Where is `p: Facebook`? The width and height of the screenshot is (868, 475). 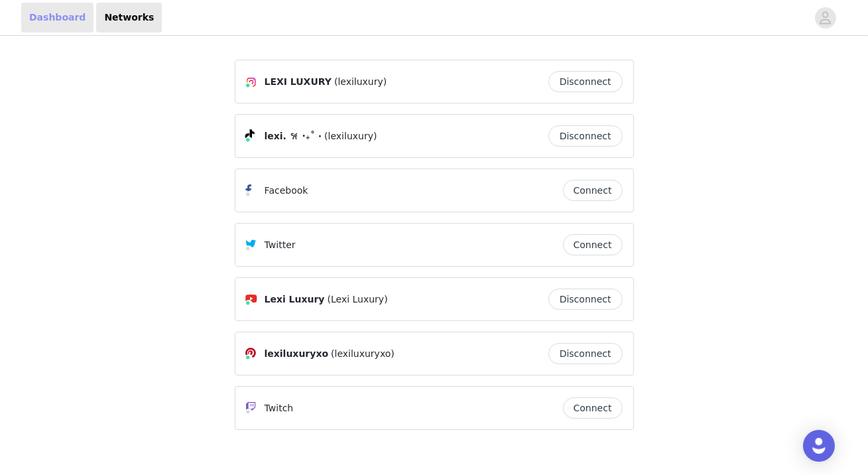
p: Facebook is located at coordinates (287, 190).